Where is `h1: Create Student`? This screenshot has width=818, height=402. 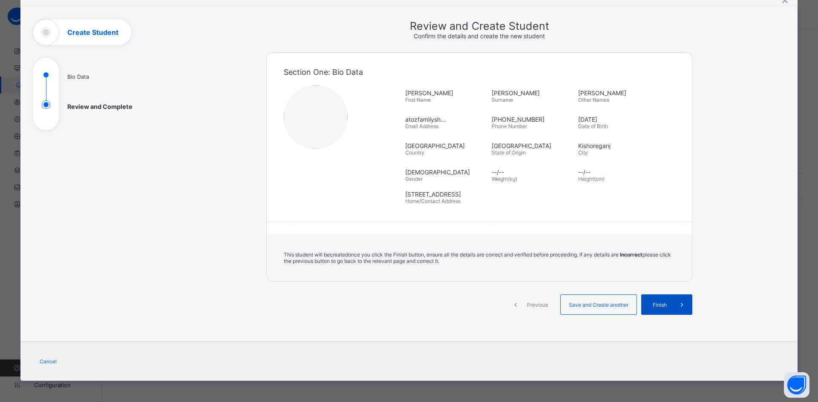 h1: Create Student is located at coordinates (93, 32).